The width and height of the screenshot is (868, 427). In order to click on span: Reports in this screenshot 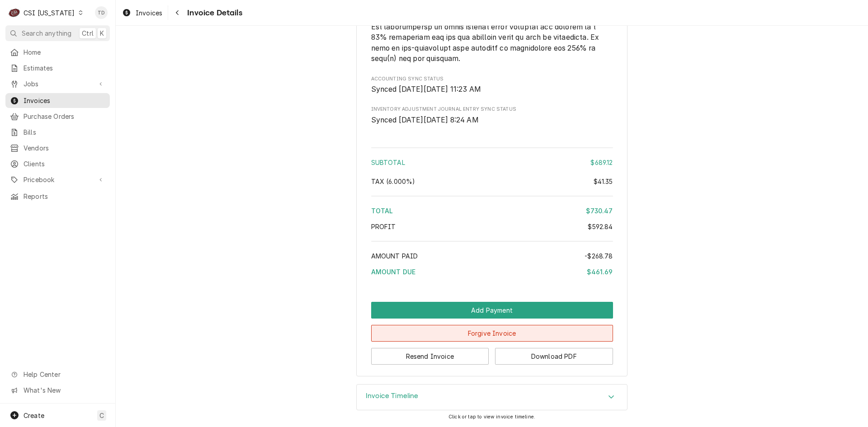, I will do `click(64, 196)`.